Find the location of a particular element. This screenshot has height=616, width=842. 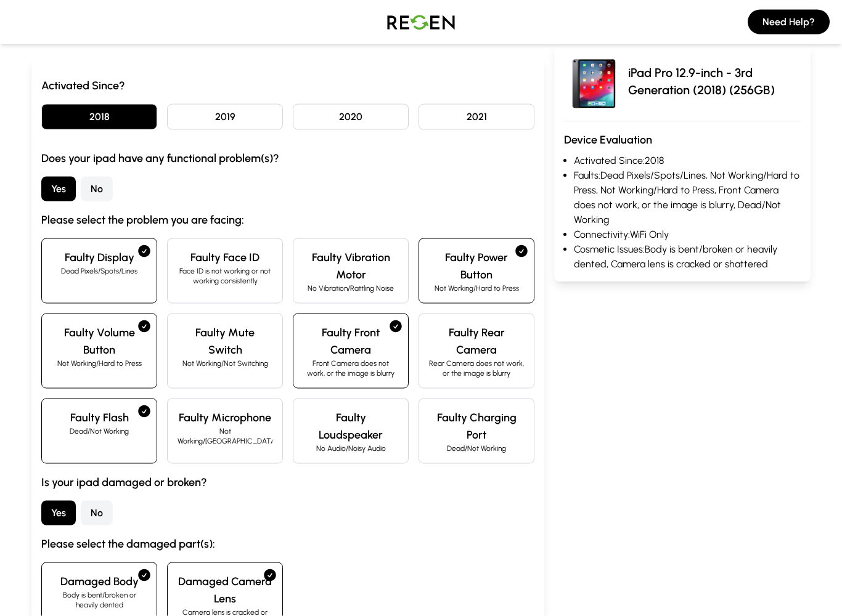

h4: Damaged Body is located at coordinates (99, 582).